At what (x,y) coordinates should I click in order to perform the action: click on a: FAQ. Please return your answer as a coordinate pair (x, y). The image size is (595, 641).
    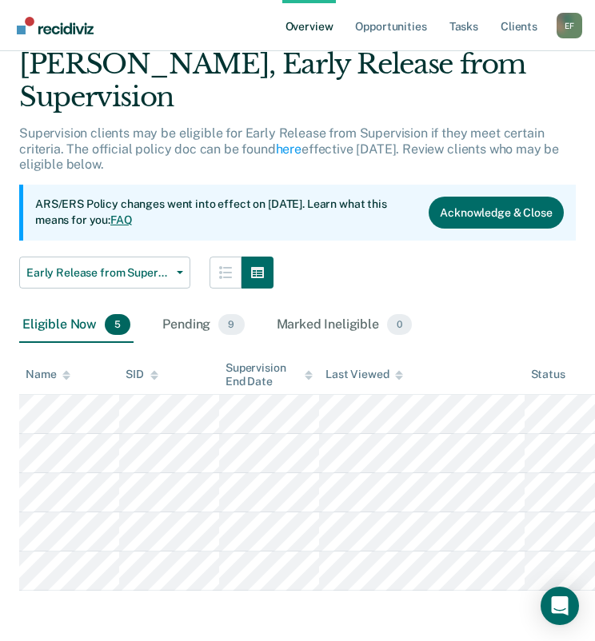
    Looking at the image, I should click on (122, 220).